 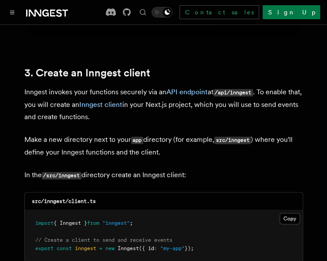 I want to click on span: Inngest, so click(x=128, y=248).